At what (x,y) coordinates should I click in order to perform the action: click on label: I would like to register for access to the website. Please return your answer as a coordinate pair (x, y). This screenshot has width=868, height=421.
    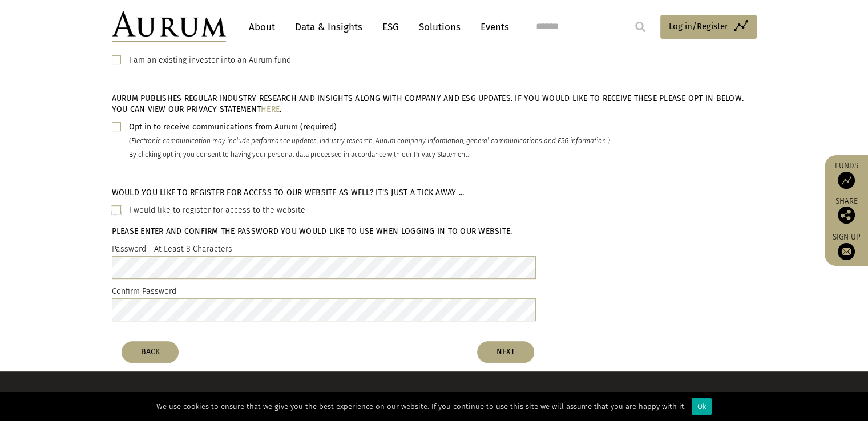
    Looking at the image, I should click on (217, 211).